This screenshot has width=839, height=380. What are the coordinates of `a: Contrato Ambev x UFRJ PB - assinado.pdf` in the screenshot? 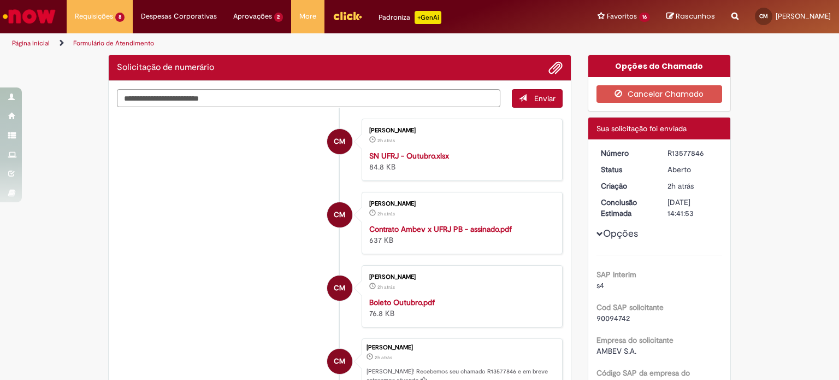 It's located at (440, 229).